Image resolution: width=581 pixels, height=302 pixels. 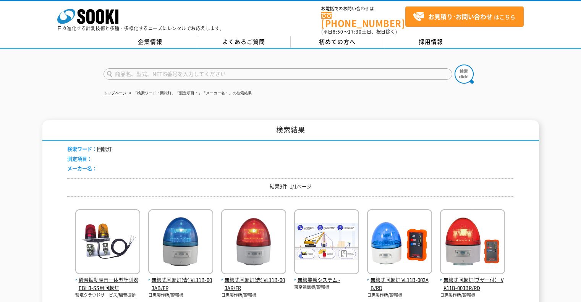 What do you see at coordinates (291, 131) in the screenshot?
I see `h1: 検索結果` at bounding box center [291, 131].